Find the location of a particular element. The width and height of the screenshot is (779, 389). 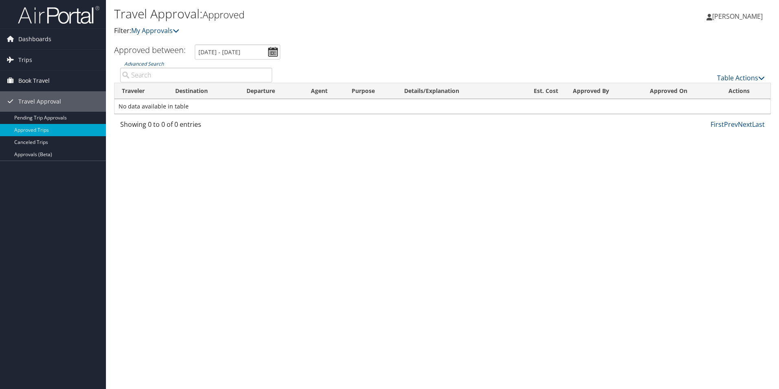

img: airportal-logo.png is located at coordinates (59, 15).